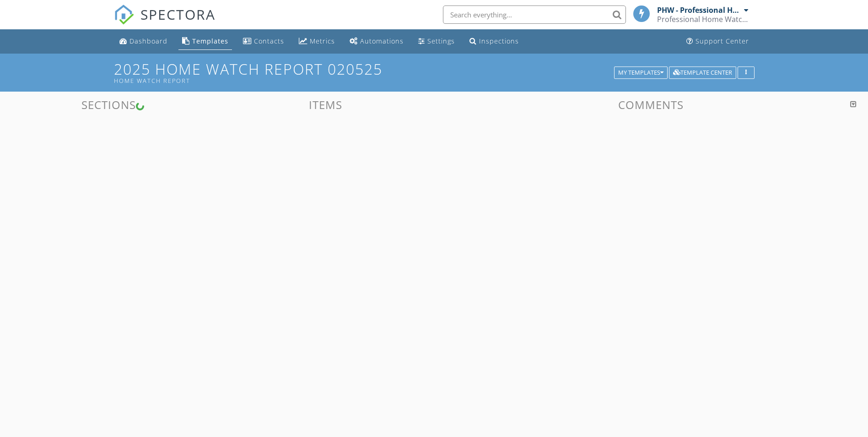  What do you see at coordinates (702, 72) in the screenshot?
I see `a: Template Center` at bounding box center [702, 72].